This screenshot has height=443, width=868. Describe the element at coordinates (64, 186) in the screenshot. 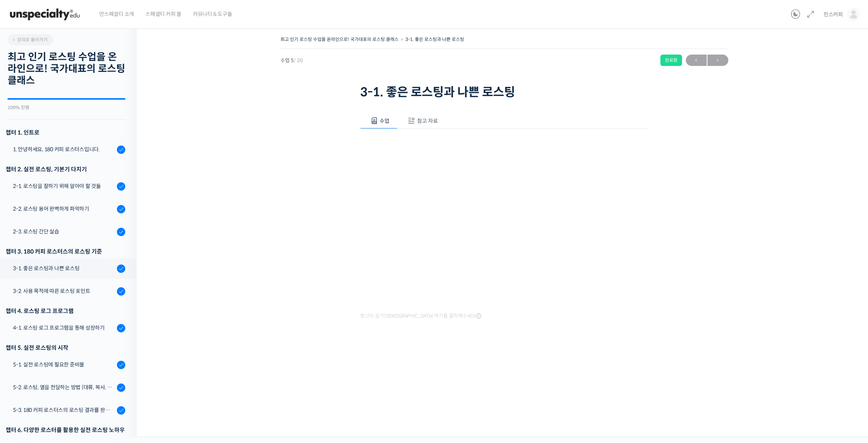

I see `div: 2-1. 로스팅을 잘하기 위해 알아야 할 것들` at that location.